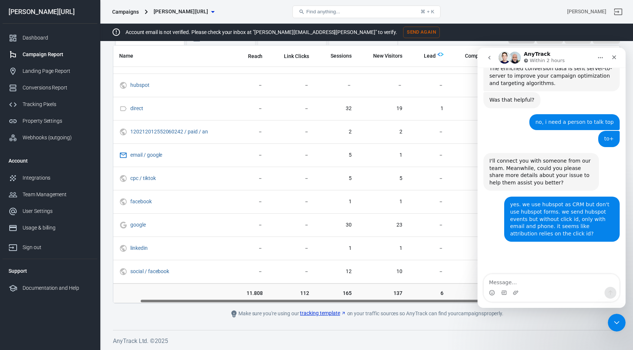 The image size is (633, 350). I want to click on span: 32, so click(336, 109).